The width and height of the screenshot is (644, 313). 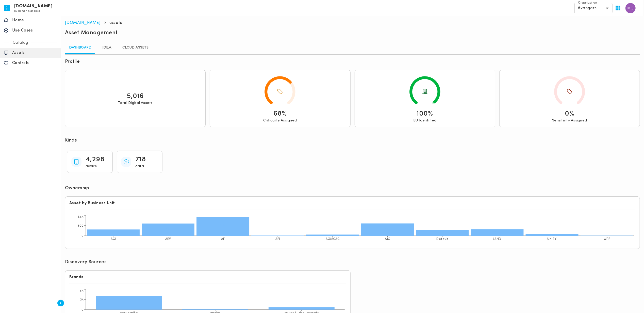 What do you see at coordinates (91, 33) in the screenshot?
I see `h5: Asset Management` at bounding box center [91, 33].